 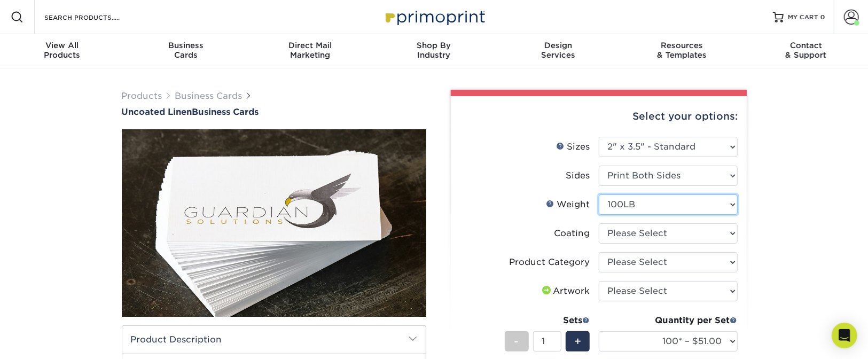 What do you see at coordinates (806, 50) in the screenshot?
I see `div: & Support` at bounding box center [806, 50].